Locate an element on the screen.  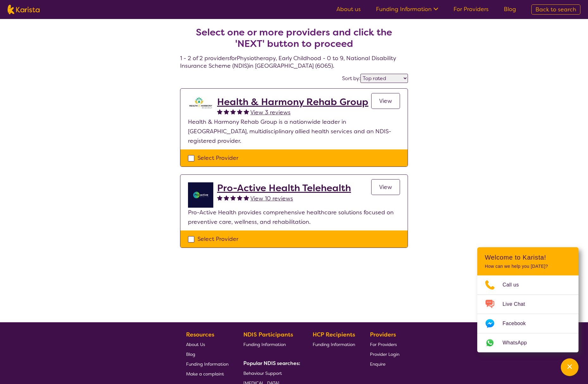
b: HCP Recipients is located at coordinates (334, 335).